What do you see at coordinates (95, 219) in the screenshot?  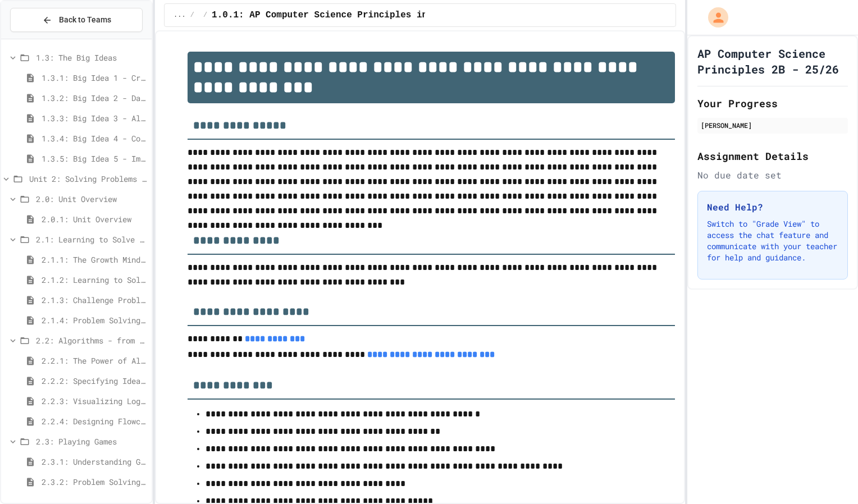 I see `span: 2.0.1: Unit Overview` at bounding box center [95, 219].